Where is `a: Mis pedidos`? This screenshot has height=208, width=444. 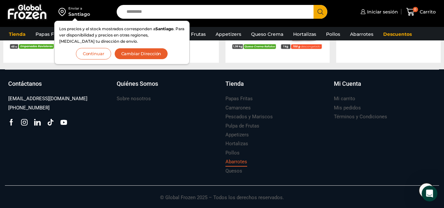 a: Mis pedidos is located at coordinates (348, 108).